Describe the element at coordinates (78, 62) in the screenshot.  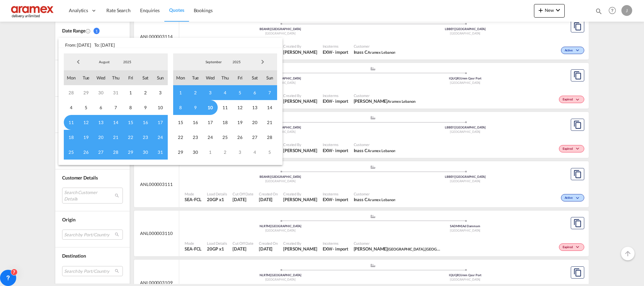
I see `span: Previous Month` at that location.